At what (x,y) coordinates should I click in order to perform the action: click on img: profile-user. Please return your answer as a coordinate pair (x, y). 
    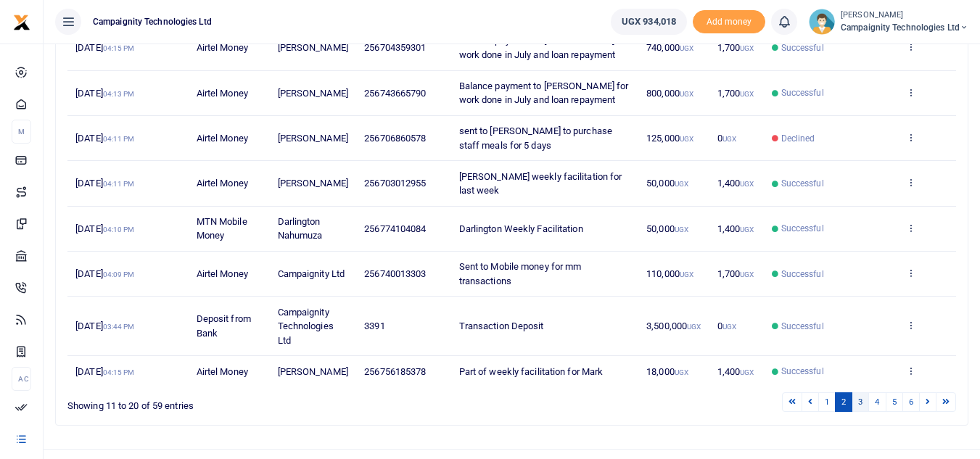
    Looking at the image, I should click on (822, 22).